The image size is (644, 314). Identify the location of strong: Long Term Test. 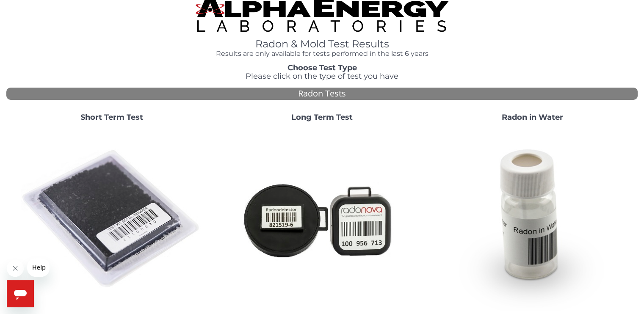
(322, 117).